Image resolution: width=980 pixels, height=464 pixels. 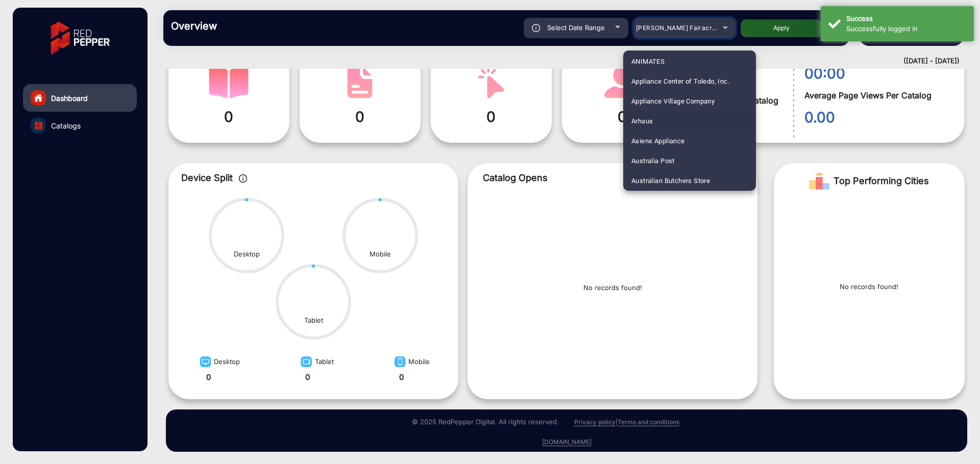 I want to click on div: Successfully logged in, so click(x=906, y=29).